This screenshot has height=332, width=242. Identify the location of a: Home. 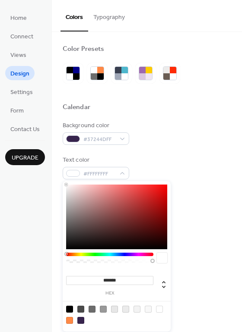
(19, 17).